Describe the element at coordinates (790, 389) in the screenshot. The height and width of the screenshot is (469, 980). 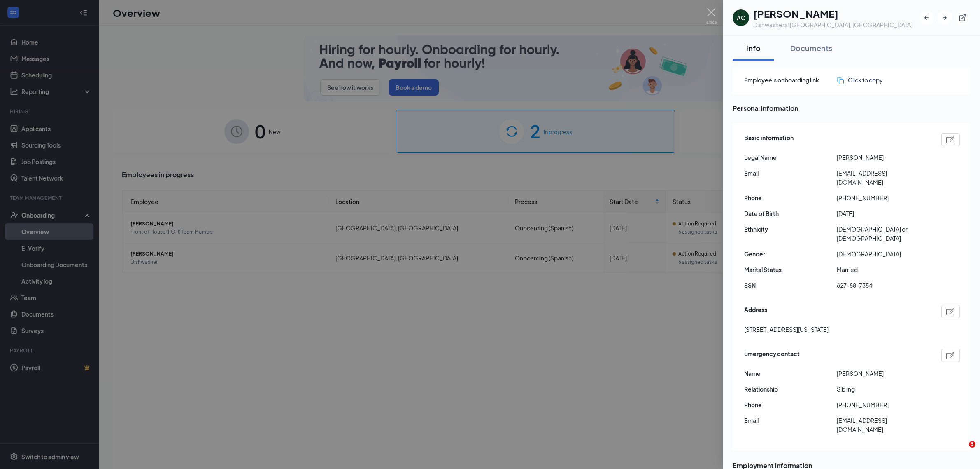
I see `span: Relationship` at that location.